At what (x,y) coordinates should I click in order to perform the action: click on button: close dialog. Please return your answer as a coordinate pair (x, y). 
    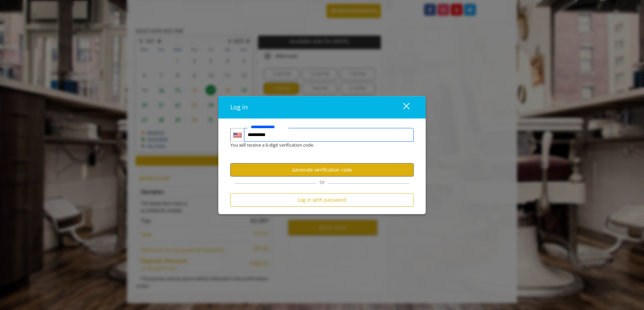
    Looking at the image, I should click on (402, 108).